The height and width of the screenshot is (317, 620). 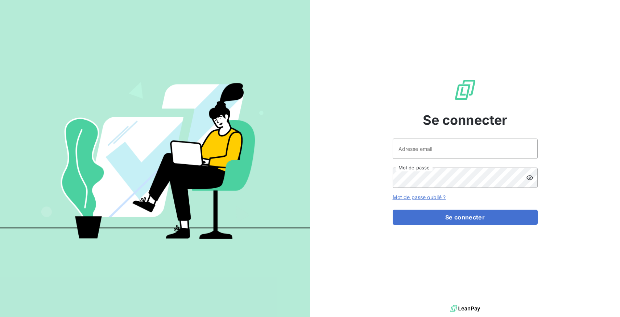 I want to click on span: Se connecter, so click(x=465, y=120).